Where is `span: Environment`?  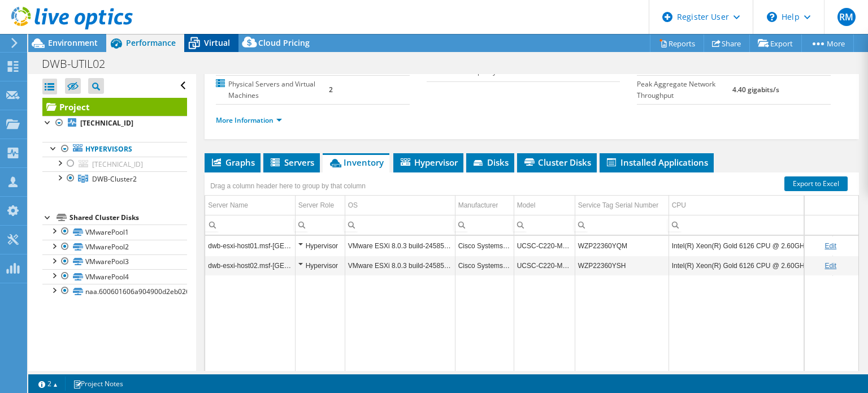
span: Environment is located at coordinates (73, 42).